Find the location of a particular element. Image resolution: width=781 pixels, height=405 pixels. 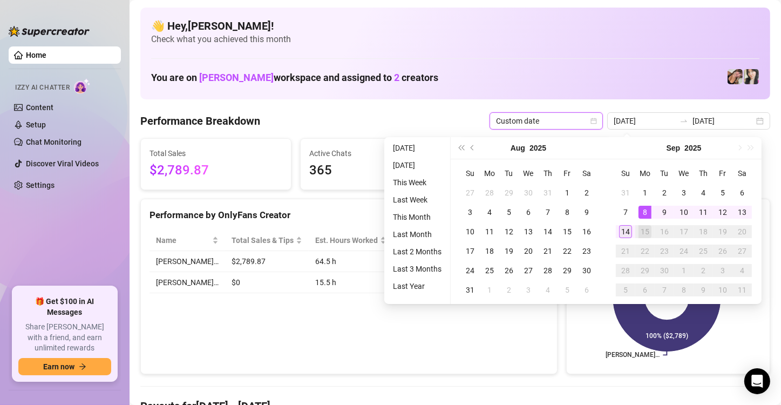

td: 2025-07-28 is located at coordinates (490, 193).